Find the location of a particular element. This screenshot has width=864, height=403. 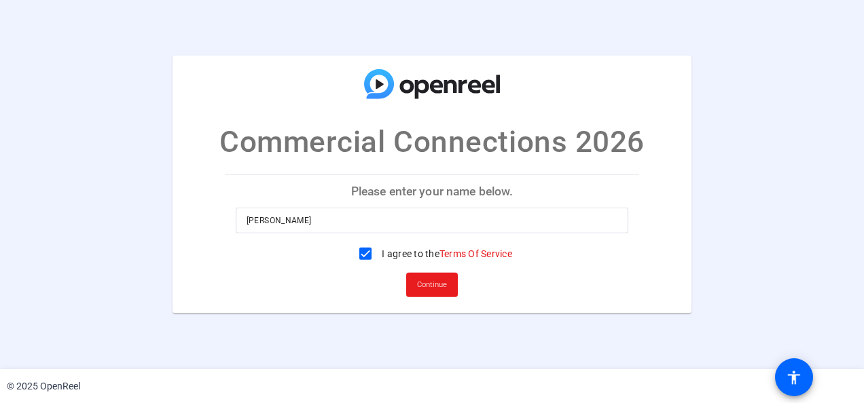

div: © 2025 OpenReel is located at coordinates (43, 386).